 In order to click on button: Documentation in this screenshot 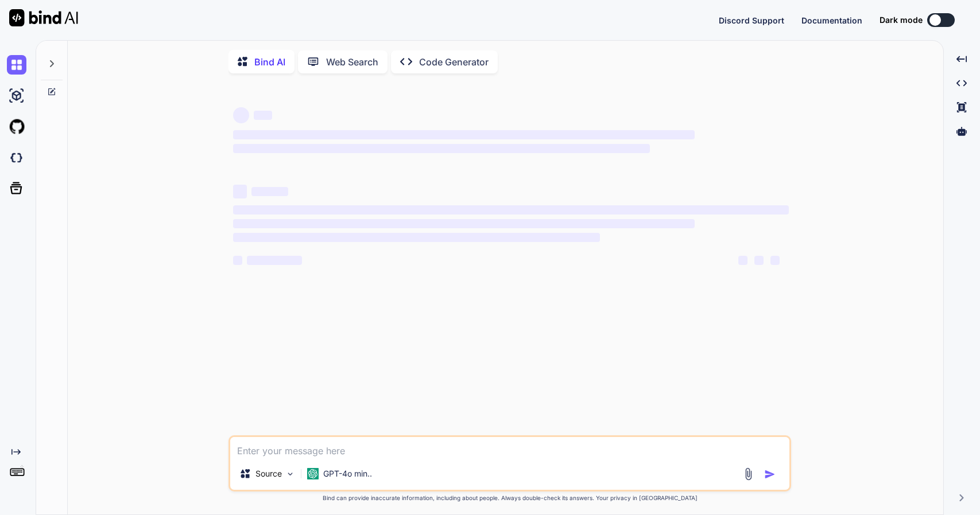, I will do `click(832, 20)`.